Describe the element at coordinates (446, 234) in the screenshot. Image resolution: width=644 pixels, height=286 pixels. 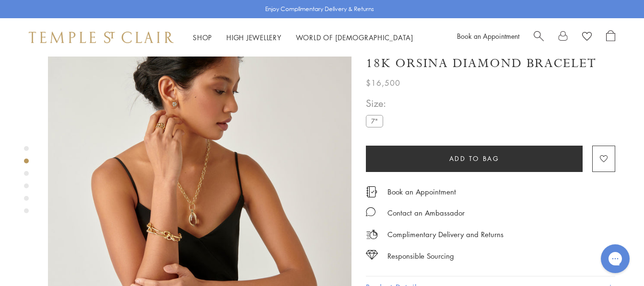
I see `p: Complimentary Delivery and Returns` at that location.